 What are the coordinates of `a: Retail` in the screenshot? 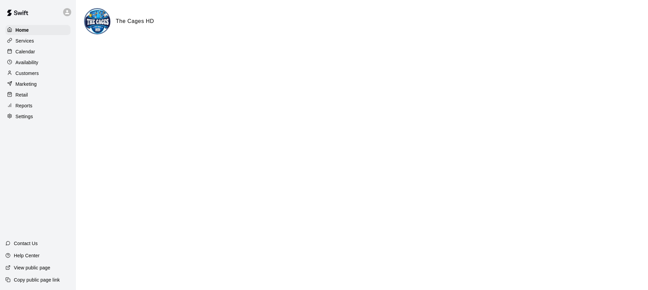 It's located at (38, 95).